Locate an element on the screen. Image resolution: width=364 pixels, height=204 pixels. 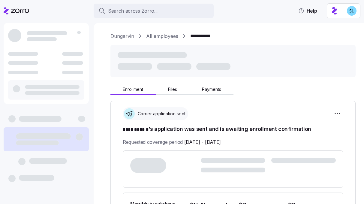
span: Requested coverage period is located at coordinates (172, 142).